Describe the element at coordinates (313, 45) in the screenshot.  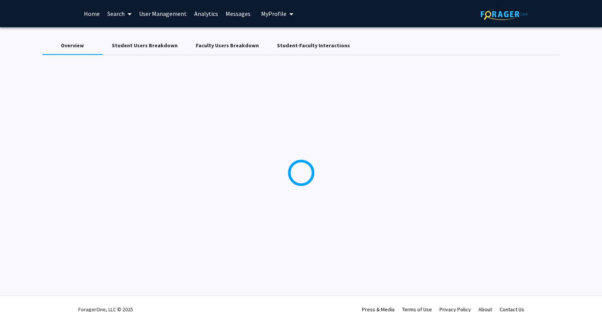
I see `div: Student-Faculty Interactions` at that location.